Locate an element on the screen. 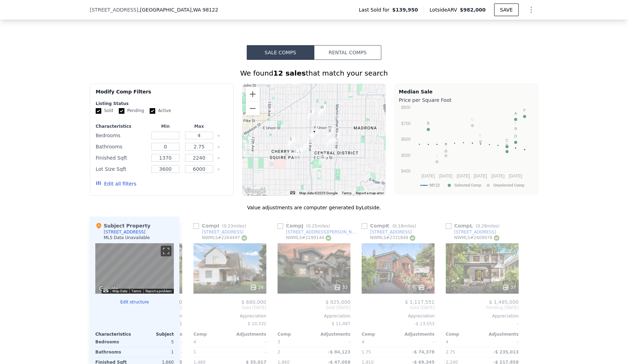  div: Max is located at coordinates (199, 126).